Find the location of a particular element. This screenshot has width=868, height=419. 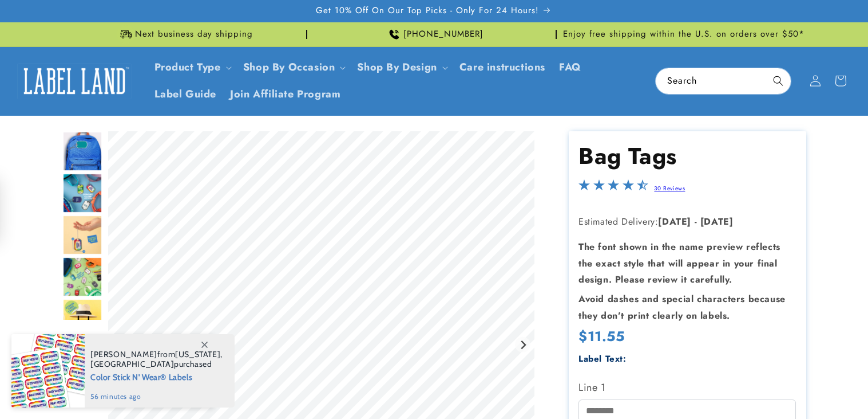

a: Label Land is located at coordinates (74, 81).